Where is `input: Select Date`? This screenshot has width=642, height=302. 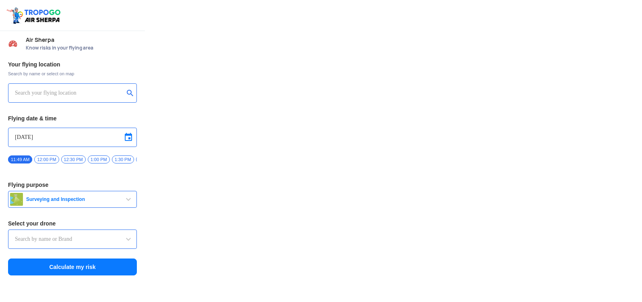
input: Select Date is located at coordinates (72, 137).